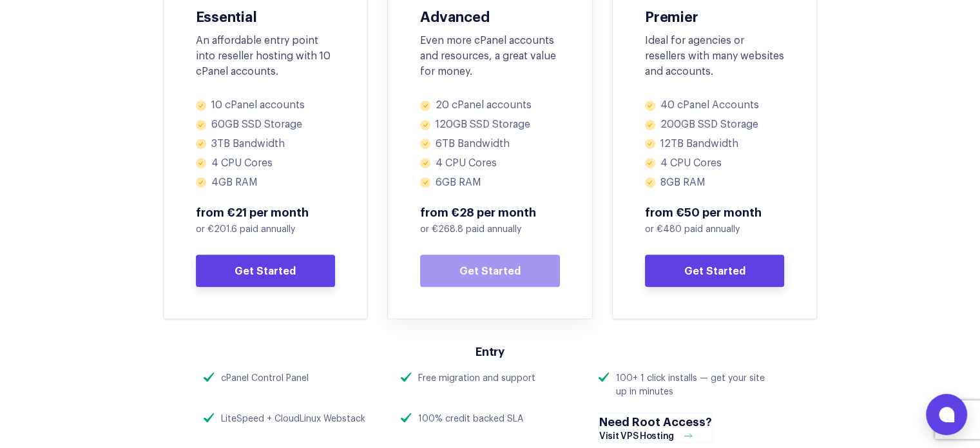 The height and width of the screenshot is (448, 980). I want to click on li: 4GB RAM, so click(265, 183).